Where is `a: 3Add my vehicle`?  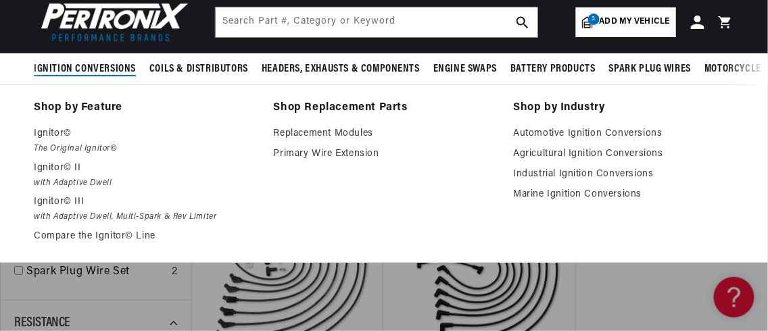 a: 3Add my vehicle is located at coordinates (626, 22).